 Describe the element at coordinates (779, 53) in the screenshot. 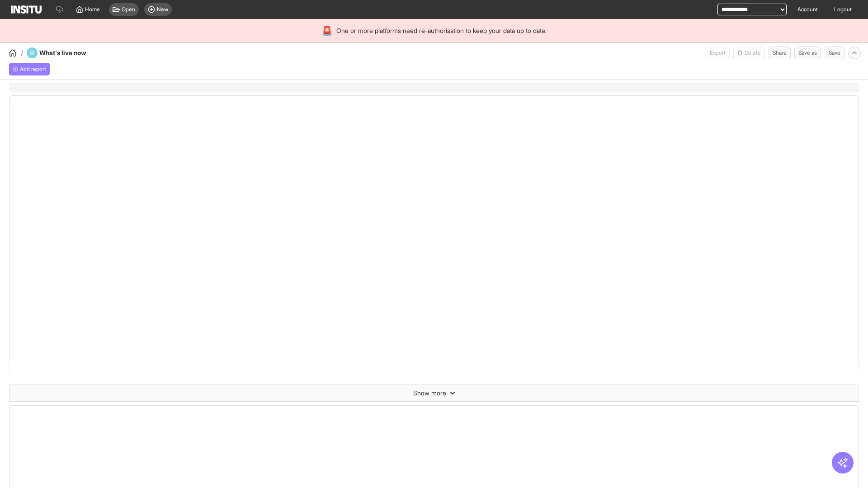

I see `button: Share` at that location.